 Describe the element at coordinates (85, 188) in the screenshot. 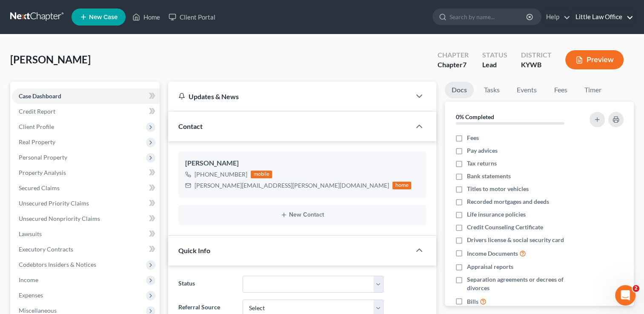

I see `a: Secured Claims` at that location.